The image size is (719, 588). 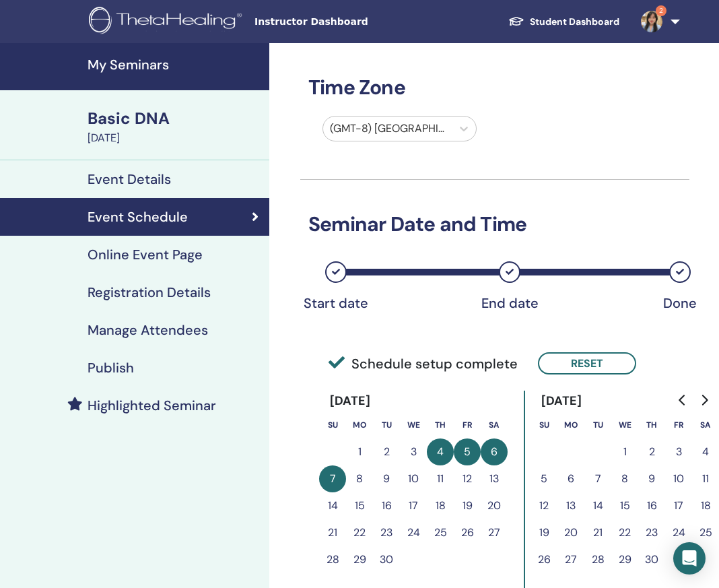 What do you see at coordinates (356, 22) in the screenshot?
I see `span: Instructor Dashboard` at bounding box center [356, 22].